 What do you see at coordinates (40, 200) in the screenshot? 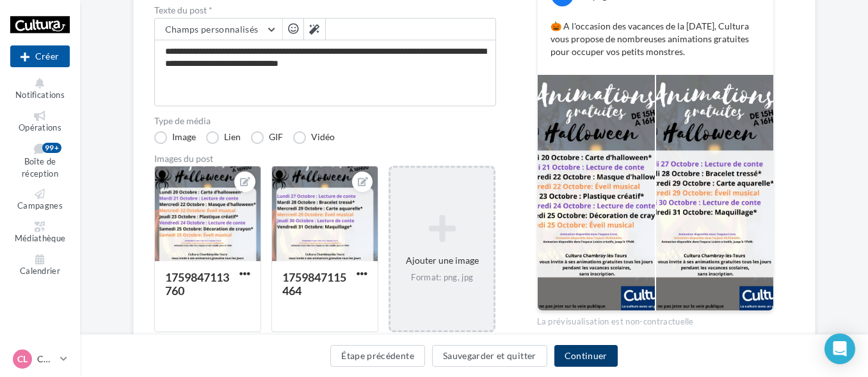
I see `a: Campagnes` at bounding box center [40, 200].